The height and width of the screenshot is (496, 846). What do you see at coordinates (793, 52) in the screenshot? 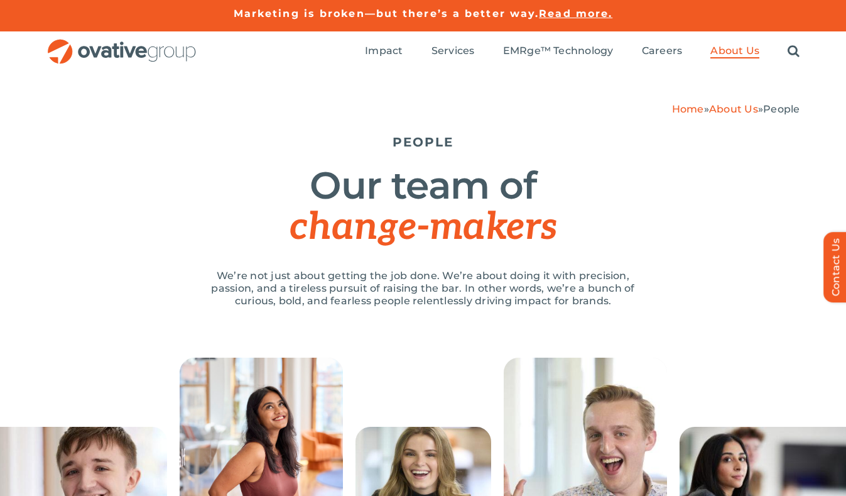
I see `a: Search` at bounding box center [793, 52].